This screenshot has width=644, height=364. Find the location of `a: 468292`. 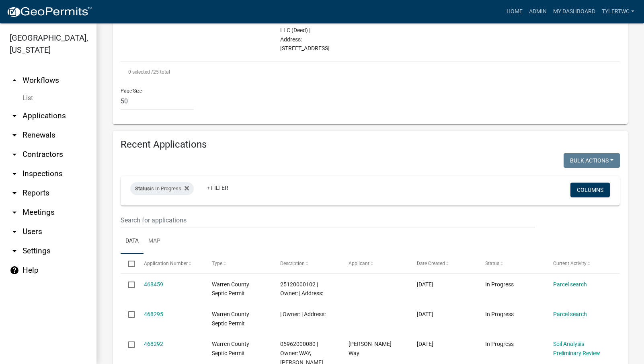

a: 468292 is located at coordinates (153, 344).